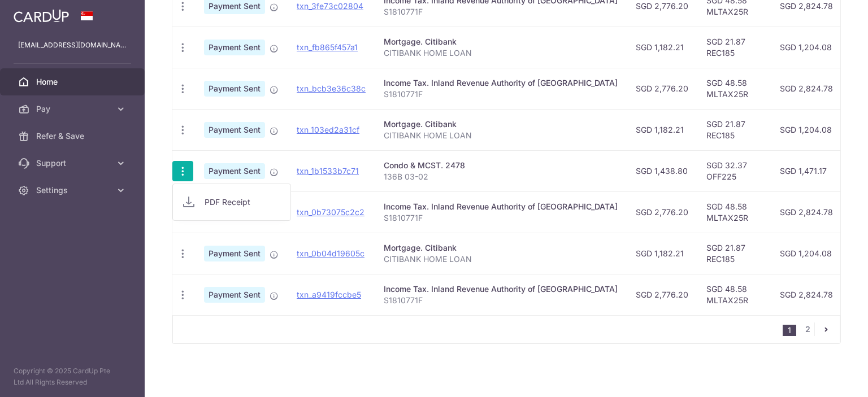  What do you see at coordinates (331, 212) in the screenshot?
I see `a: txn_0b73075c2c2` at bounding box center [331, 212].